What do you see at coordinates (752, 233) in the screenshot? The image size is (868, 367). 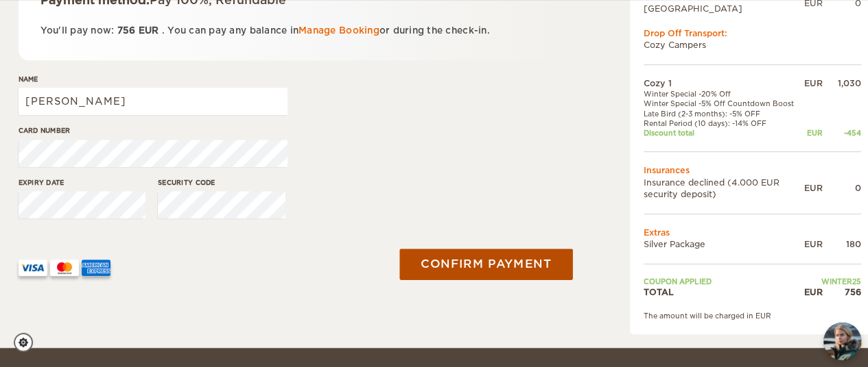 I see `td: Extras` at bounding box center [752, 233].